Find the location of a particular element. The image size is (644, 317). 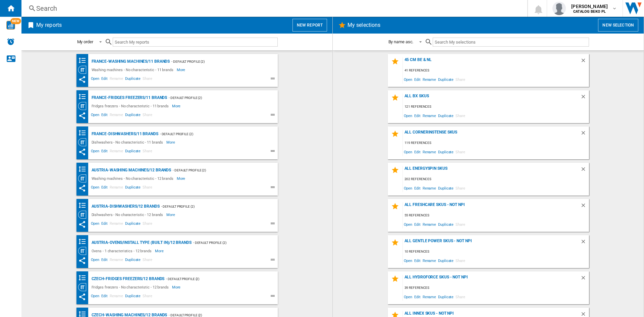

input: Search My selections is located at coordinates (510, 42).